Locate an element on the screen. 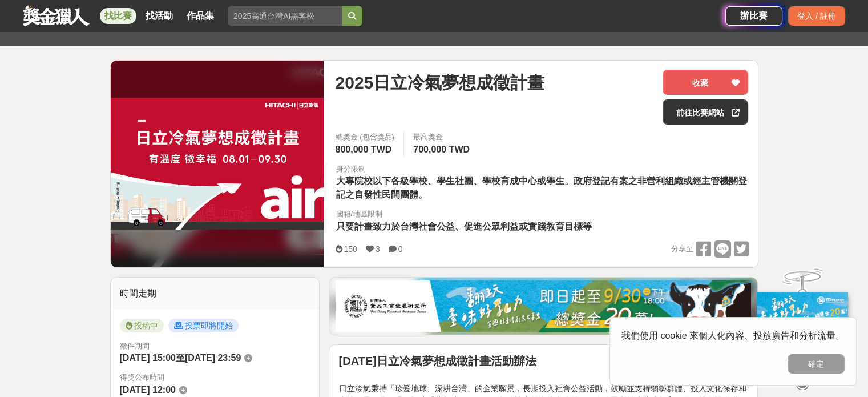  div: 時間走期 is located at coordinates (215, 294).